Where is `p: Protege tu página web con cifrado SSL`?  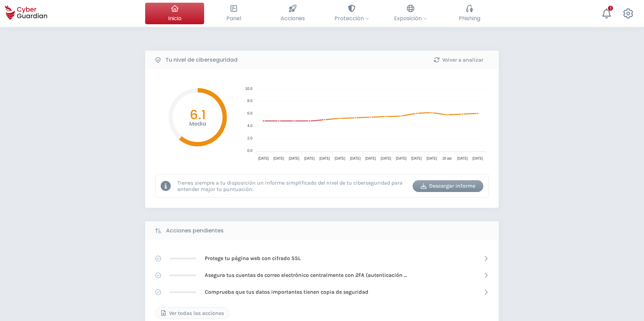 p: Protege tu página web con cifrado SSL is located at coordinates (252, 258).